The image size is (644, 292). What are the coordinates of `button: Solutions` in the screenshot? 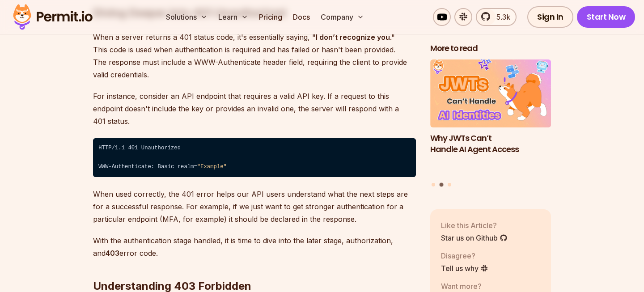 It's located at (186, 17).